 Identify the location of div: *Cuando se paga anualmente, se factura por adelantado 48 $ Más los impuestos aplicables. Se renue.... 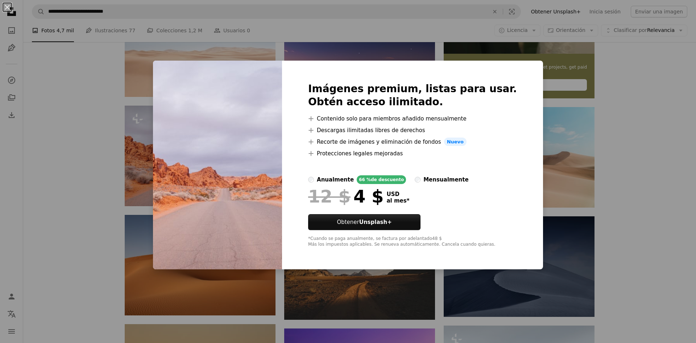
(412, 241).